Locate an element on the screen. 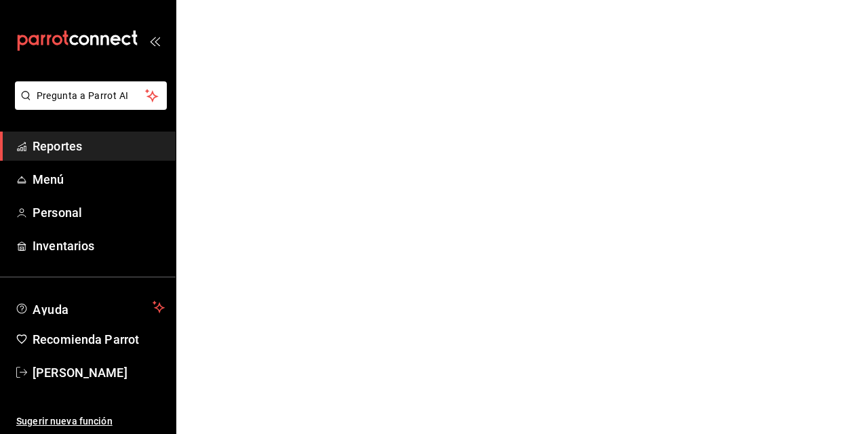  span: Pregunta a Parrot AI is located at coordinates (91, 96).